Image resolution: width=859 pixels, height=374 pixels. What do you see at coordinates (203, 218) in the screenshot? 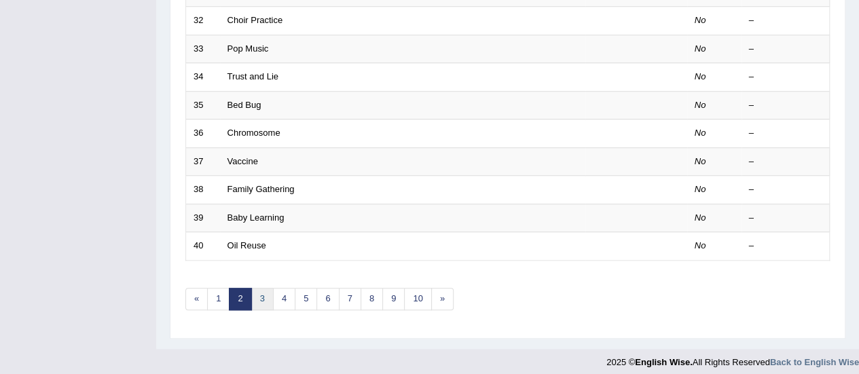
I see `td: 39` at bounding box center [203, 218].